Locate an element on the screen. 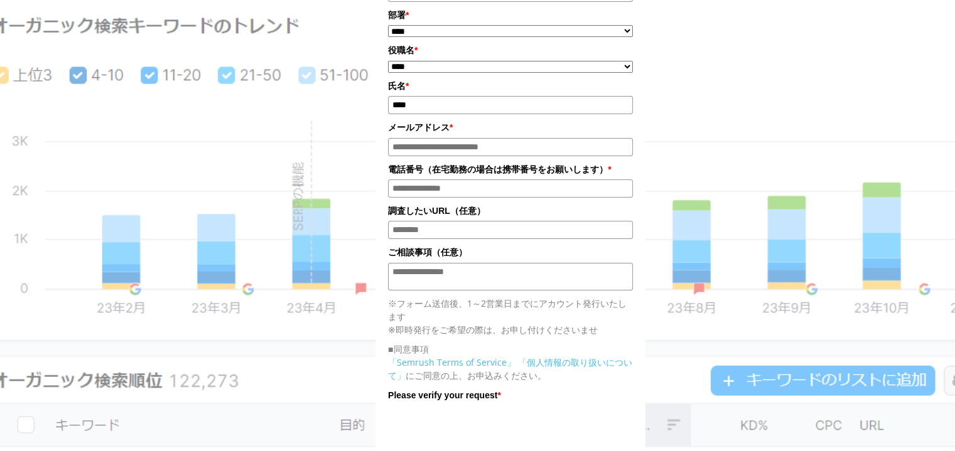 The height and width of the screenshot is (451, 955). a: 「個人情報の取り扱いについて」 is located at coordinates (510, 369).